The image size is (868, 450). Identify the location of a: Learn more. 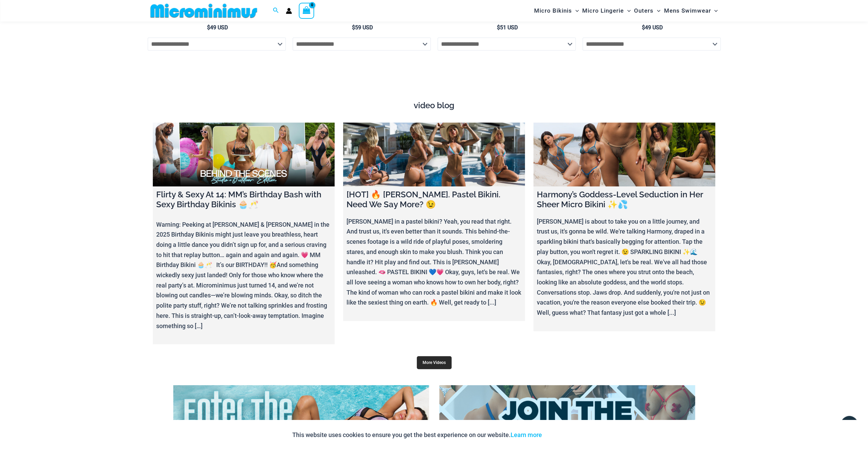
(527, 435).